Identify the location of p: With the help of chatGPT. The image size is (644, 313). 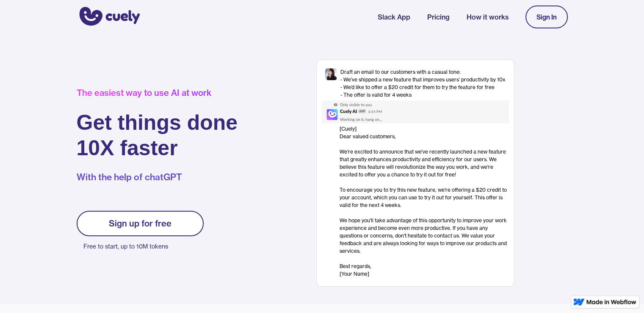
(157, 177).